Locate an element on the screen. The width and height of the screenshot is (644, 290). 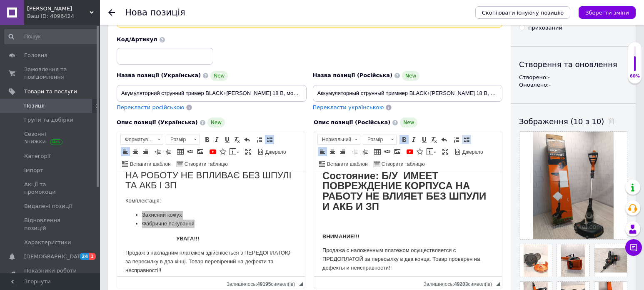
div: Зображення (10 з 10) is located at coordinates (573, 121).